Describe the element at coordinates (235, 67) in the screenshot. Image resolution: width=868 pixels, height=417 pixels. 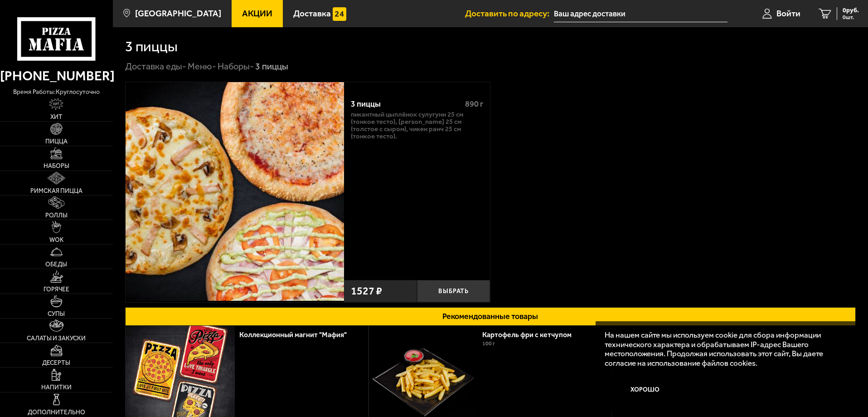
I see `a: Наборы-` at that location.